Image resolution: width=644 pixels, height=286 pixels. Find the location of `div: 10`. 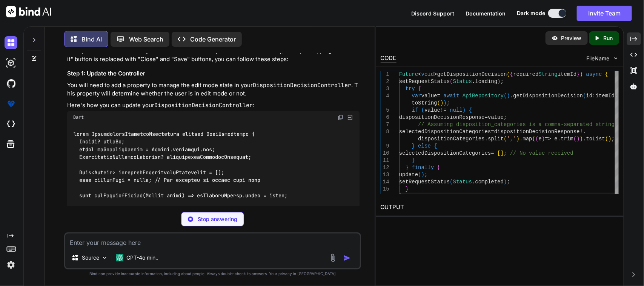

div: 10 is located at coordinates (385, 153).